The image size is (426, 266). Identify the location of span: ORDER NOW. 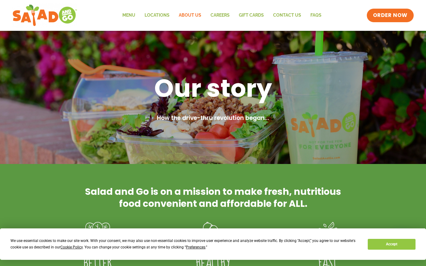
(390, 15).